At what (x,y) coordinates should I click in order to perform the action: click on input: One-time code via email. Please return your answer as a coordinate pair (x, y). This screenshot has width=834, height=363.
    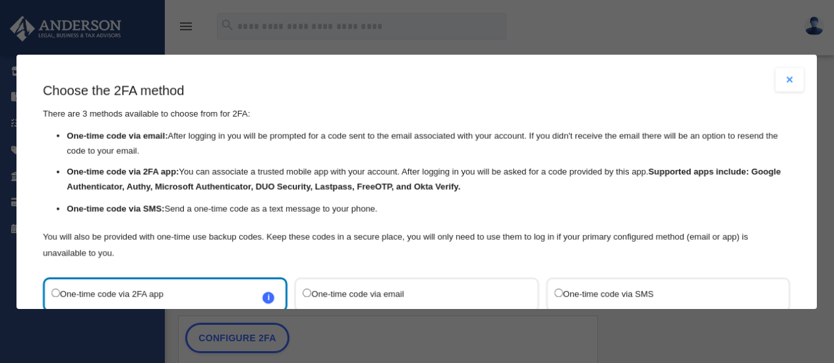
    Looking at the image, I should click on (307, 293).